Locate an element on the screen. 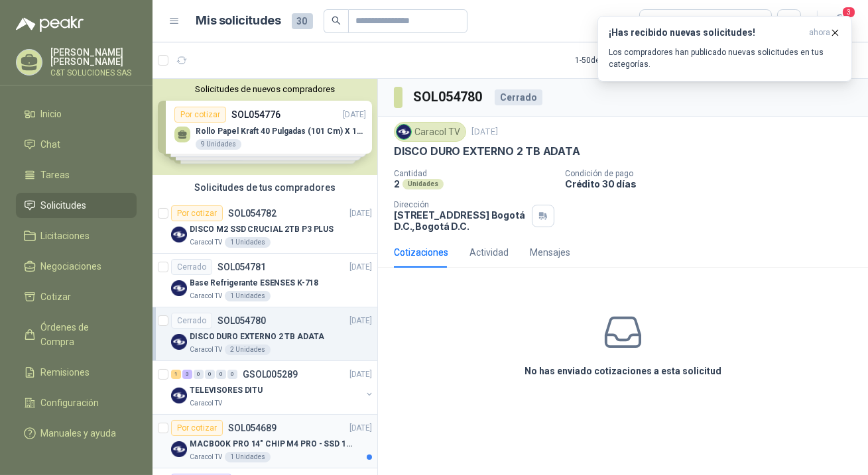  a: Solicitudes is located at coordinates (76, 206).